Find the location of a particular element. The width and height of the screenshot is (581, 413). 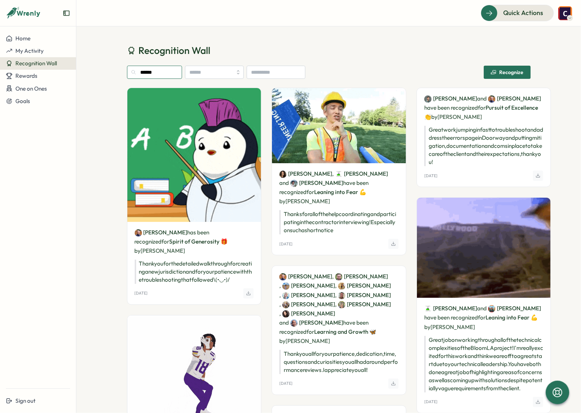

img: Franchesca Rybar is located at coordinates (283, 174).